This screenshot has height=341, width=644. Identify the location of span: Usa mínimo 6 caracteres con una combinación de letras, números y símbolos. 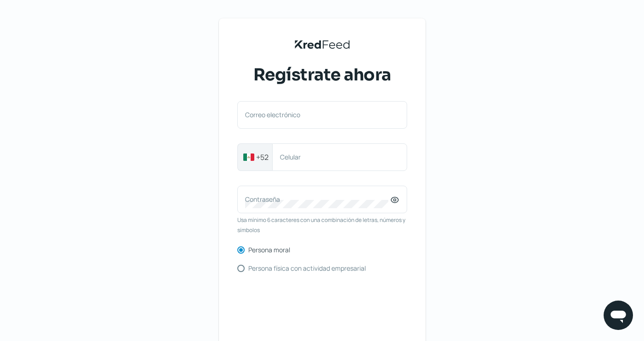
(322, 225).